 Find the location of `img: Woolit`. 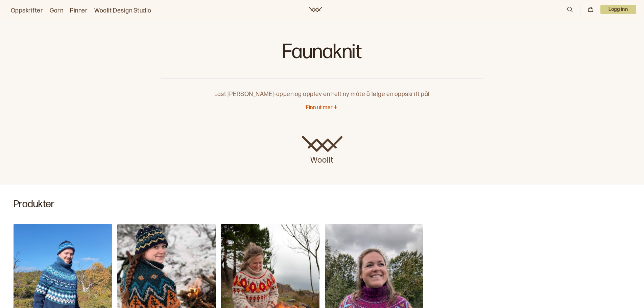

img: Woolit is located at coordinates (322, 144).